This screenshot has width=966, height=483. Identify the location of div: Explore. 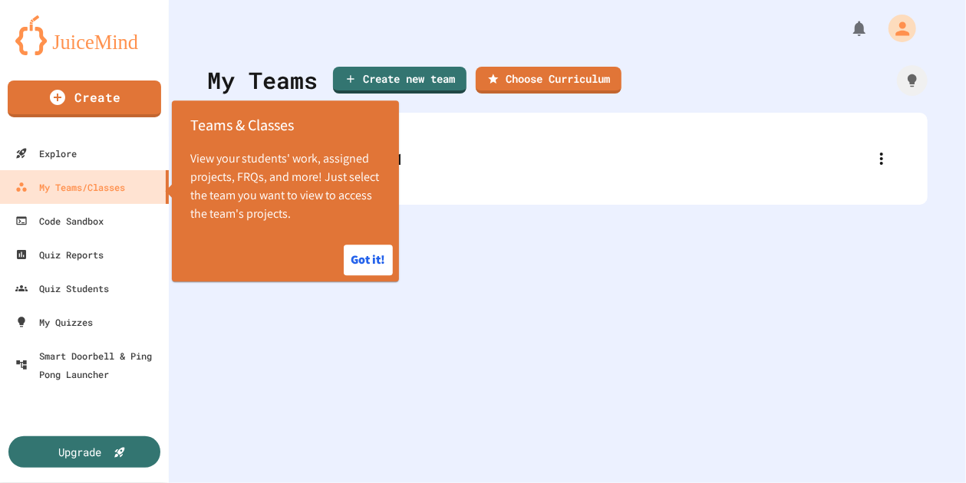
(46, 153).